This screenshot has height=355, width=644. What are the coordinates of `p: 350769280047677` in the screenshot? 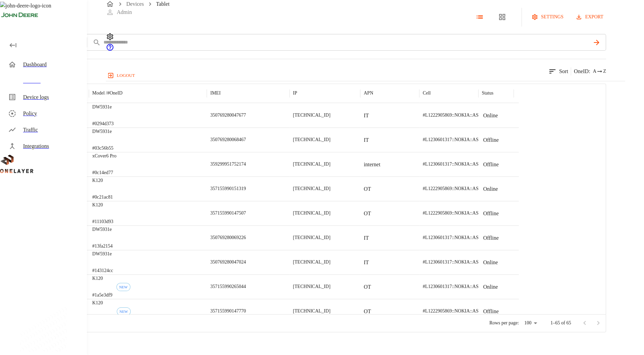 It's located at (228, 115).